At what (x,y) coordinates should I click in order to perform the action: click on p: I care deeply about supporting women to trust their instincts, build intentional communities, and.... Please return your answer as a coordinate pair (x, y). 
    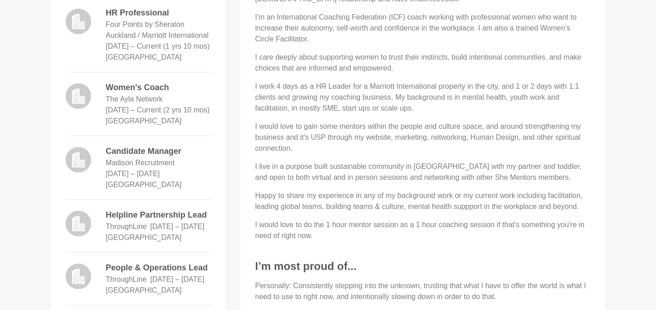
    Looking at the image, I should click on (423, 63).